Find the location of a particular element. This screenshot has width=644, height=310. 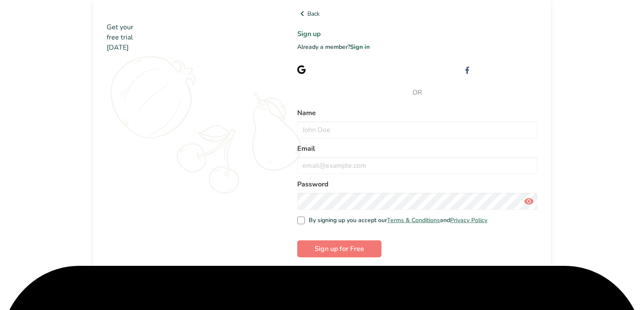

a: Privacy Policy is located at coordinates (469, 219).